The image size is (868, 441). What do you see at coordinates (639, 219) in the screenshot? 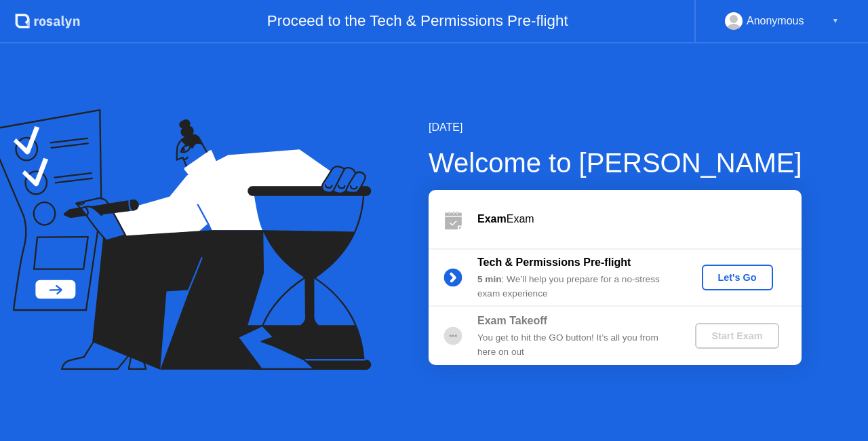
I see `div: Exam` at bounding box center [639, 219].